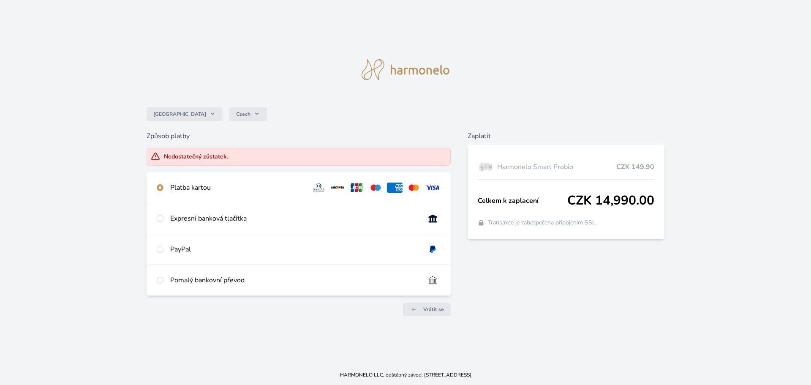  Describe the element at coordinates (611, 201) in the screenshot. I see `span: CZK 14,990.00` at that location.